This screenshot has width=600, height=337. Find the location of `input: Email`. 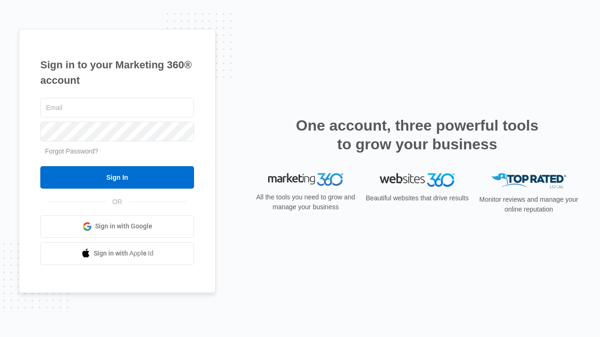

input: Email is located at coordinates (117, 108).